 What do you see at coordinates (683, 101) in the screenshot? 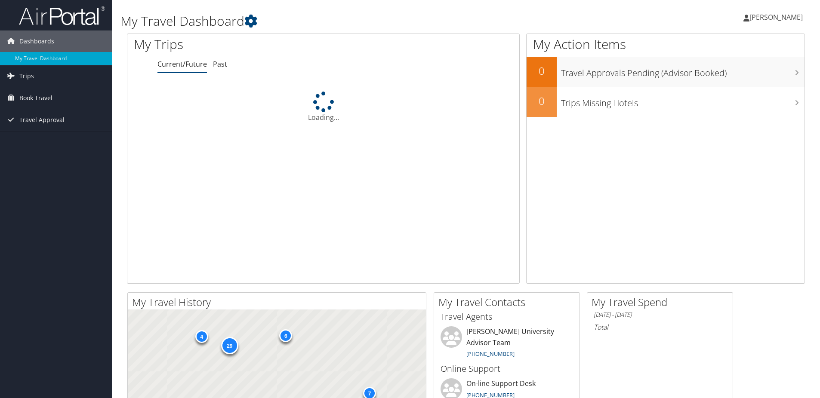
I see `h3: Trips Missing Hotels` at bounding box center [683, 101].